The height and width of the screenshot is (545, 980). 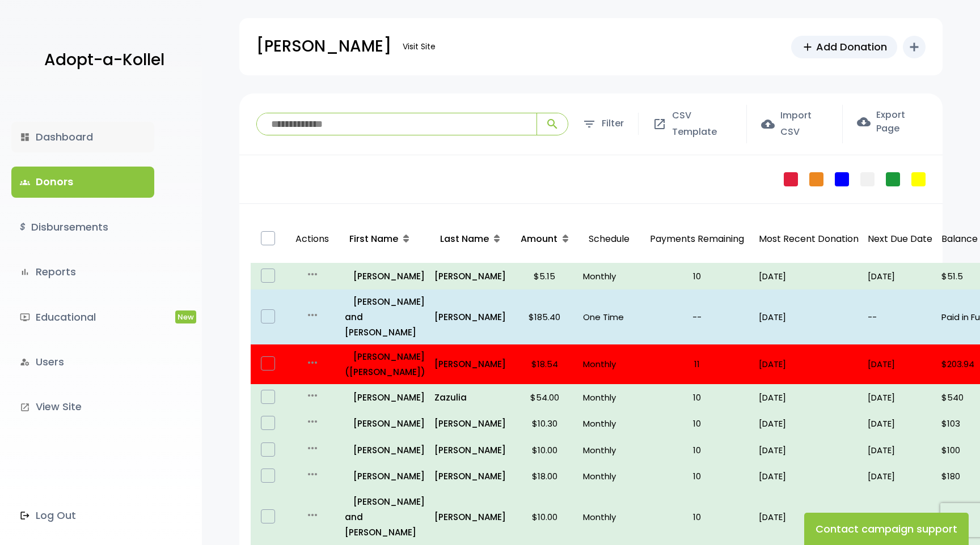 I want to click on a: manage_accountsUsers, so click(x=82, y=362).